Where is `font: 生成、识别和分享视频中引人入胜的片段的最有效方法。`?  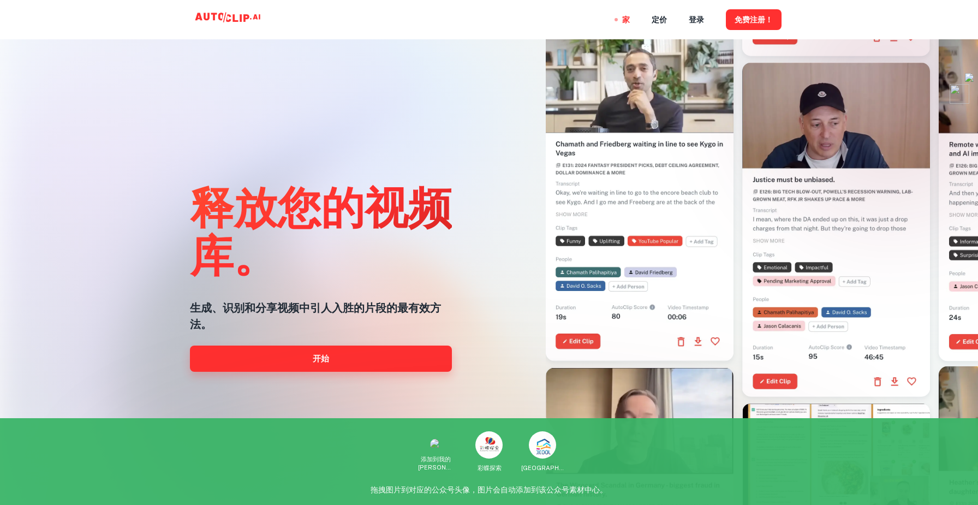 font: 生成、识别和分享视频中引人入胜的片段的最有效方法。 is located at coordinates (316, 316).